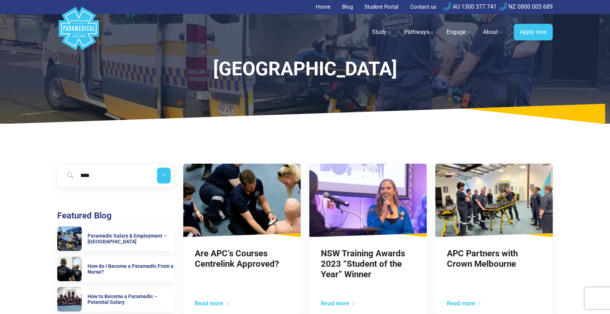 This screenshot has height=314, width=610. Describe the element at coordinates (69, 299) in the screenshot. I see `img: How to Become a Paramedic – Potential Salary` at that location.